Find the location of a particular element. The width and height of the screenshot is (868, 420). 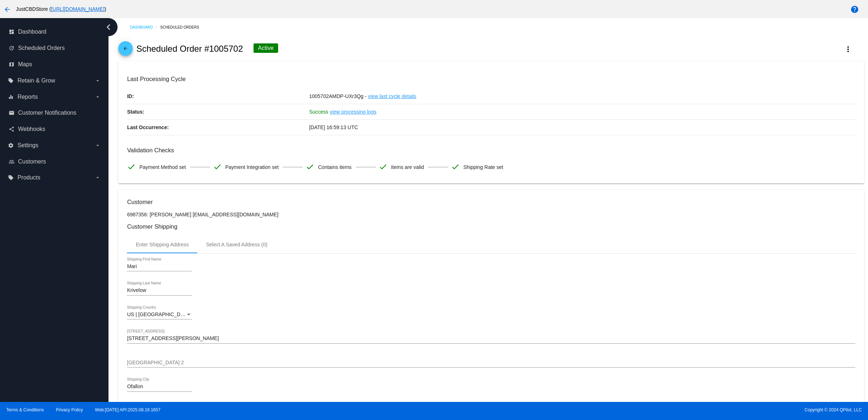

input: Shipping Last Name is located at coordinates (159, 291).